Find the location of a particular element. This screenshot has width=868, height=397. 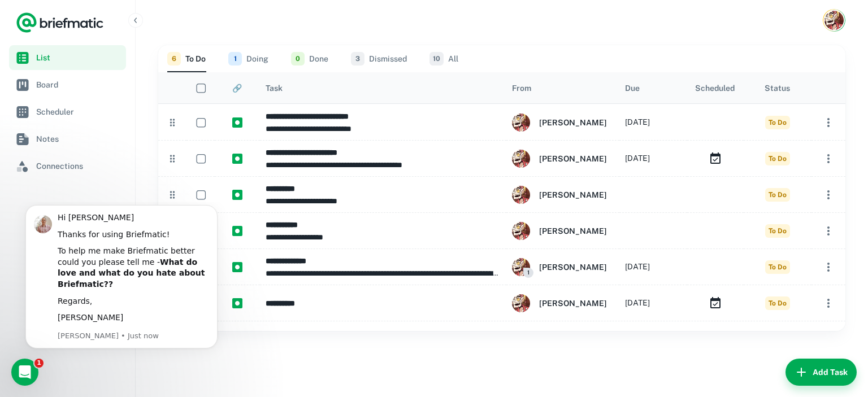

div: Due is located at coordinates (632, 88).